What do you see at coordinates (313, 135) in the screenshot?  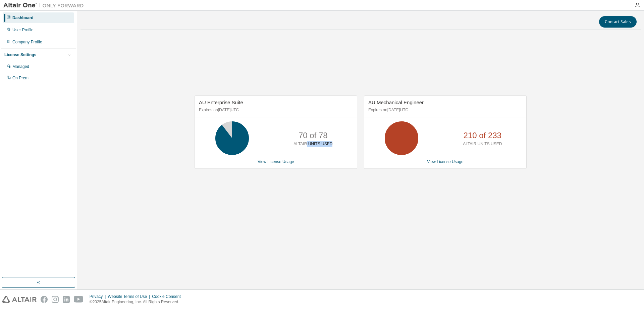 I see `p: 70 of 78` at bounding box center [313, 135].